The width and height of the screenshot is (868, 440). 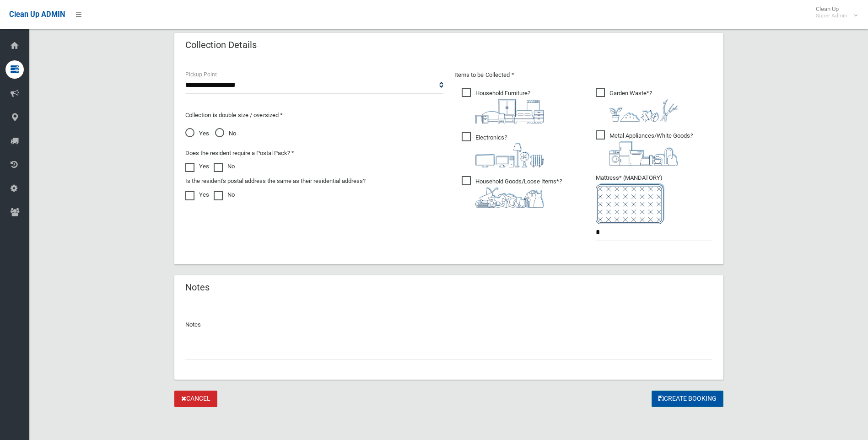 What do you see at coordinates (221, 45) in the screenshot?
I see `header: Collection Details` at bounding box center [221, 45].